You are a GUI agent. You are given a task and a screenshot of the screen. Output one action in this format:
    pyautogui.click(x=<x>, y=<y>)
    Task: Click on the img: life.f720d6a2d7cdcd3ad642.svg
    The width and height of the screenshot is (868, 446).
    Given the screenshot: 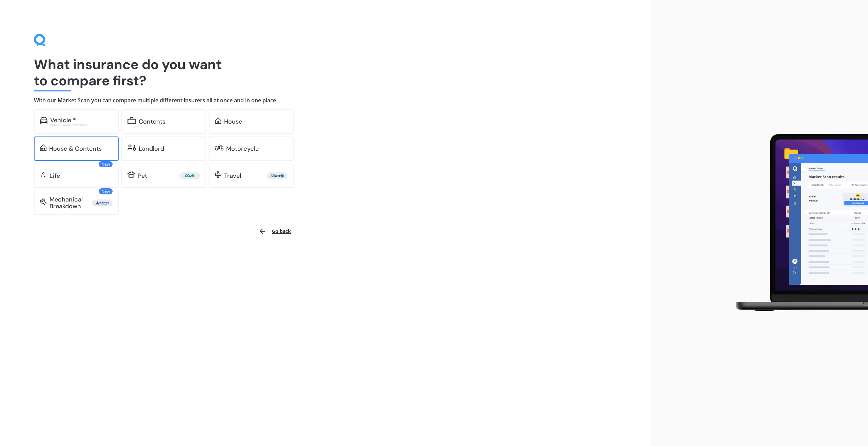 What is the action you would take?
    pyautogui.click(x=43, y=175)
    